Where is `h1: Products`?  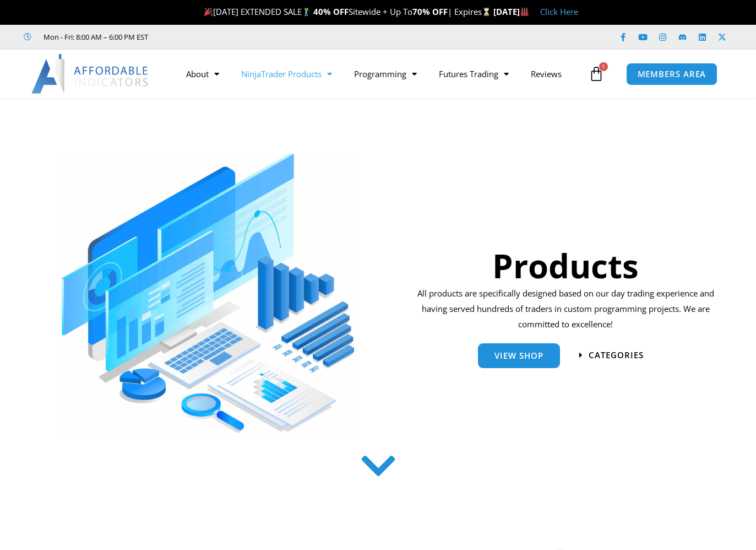
h1: Products is located at coordinates (565, 265).